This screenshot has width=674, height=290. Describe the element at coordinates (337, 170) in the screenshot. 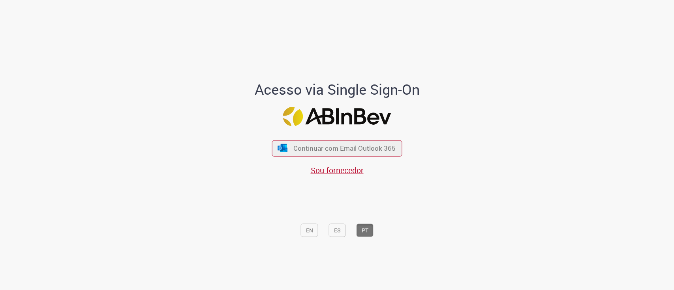

I see `a: Sou fornecedor` at that location.